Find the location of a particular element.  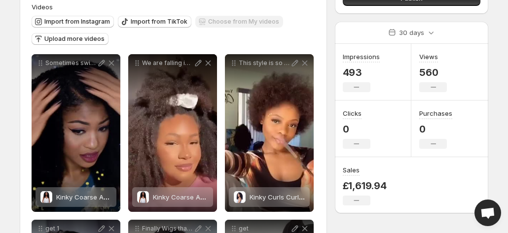

div: Sometimes switch it up on them sis rey_mmdl using our toallmyblackgirls Kinky Coarse ClipKinky Co... is located at coordinates (76, 133).